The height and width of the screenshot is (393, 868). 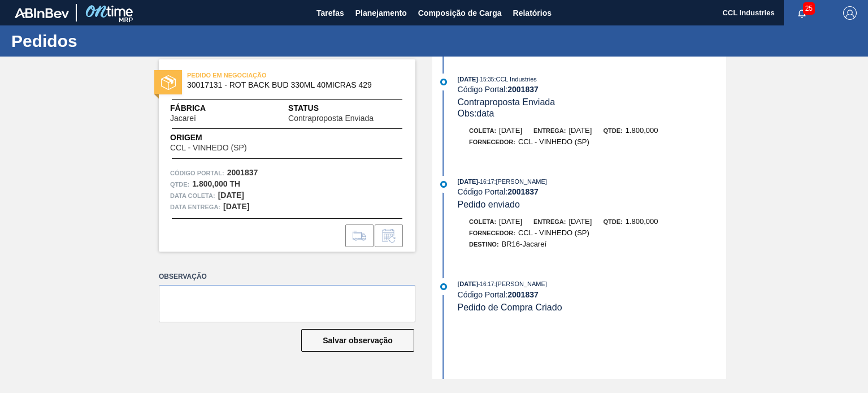 What do you see at coordinates (330, 13) in the screenshot?
I see `span: Tarefas` at bounding box center [330, 13].